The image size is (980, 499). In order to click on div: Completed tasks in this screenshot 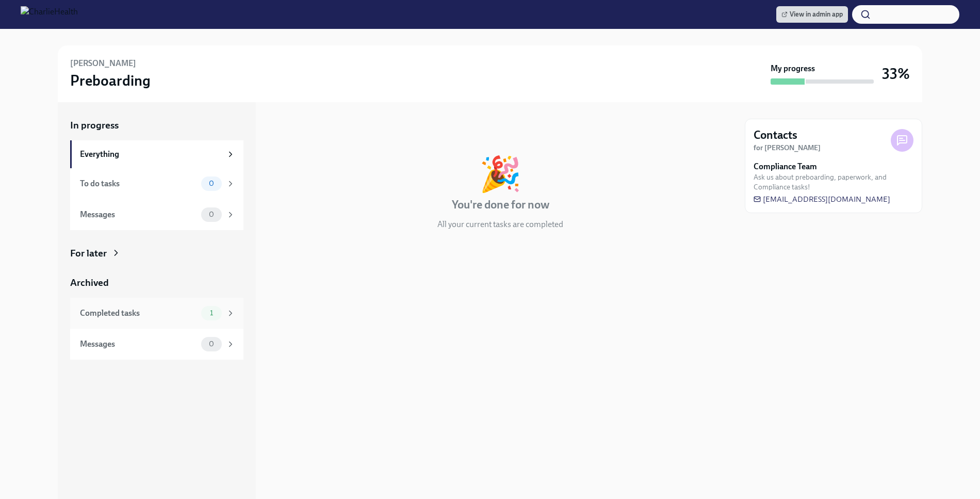, I will do `click(138, 313)`.